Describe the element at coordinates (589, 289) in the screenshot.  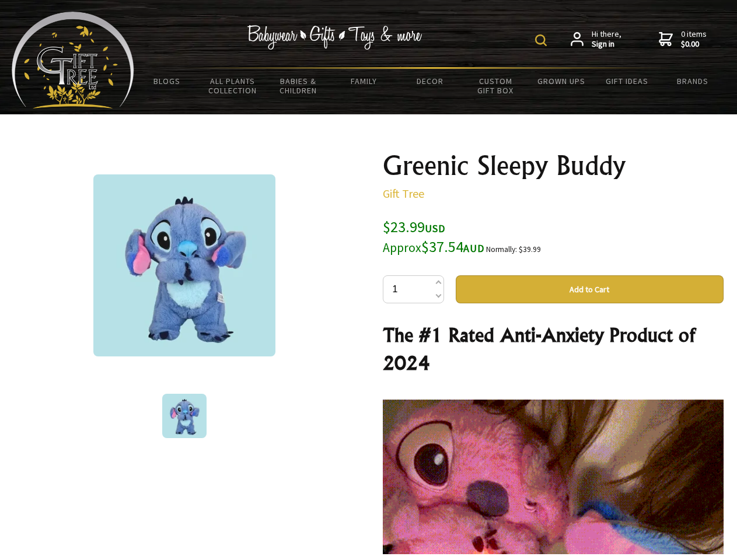
I see `button: Add to Cart` at that location.